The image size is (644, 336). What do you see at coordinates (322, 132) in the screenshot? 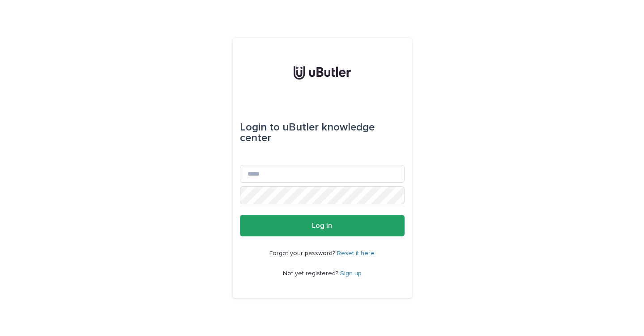
I see `div: uButler knowledge center` at bounding box center [322, 132].